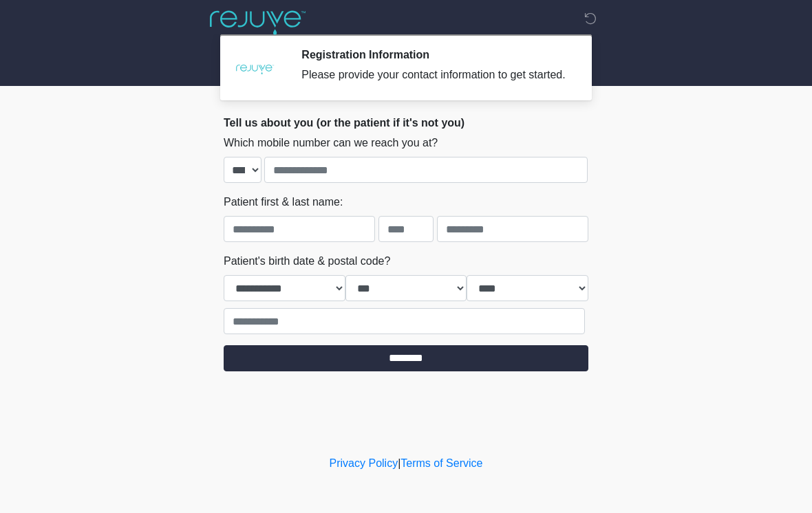 This screenshot has width=812, height=513. I want to click on img: Agent Avatar, so click(255, 69).